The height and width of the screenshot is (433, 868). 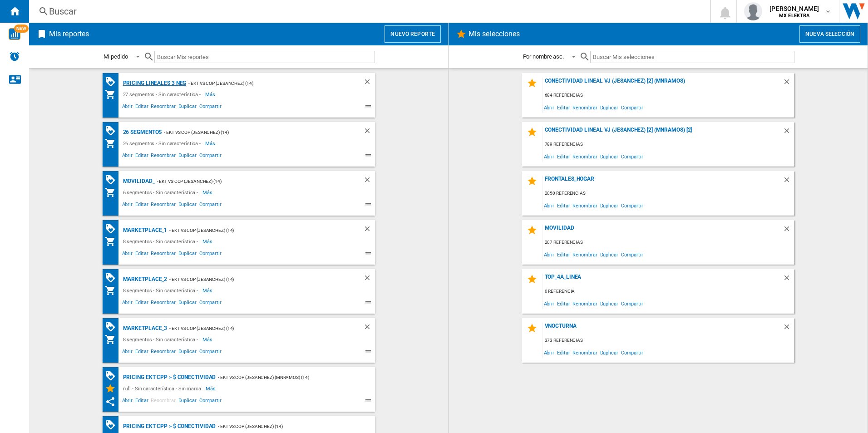 What do you see at coordinates (169, 426) in the screenshot?
I see `div: Pricing EKT CPP > $ Conectividad` at bounding box center [169, 426].